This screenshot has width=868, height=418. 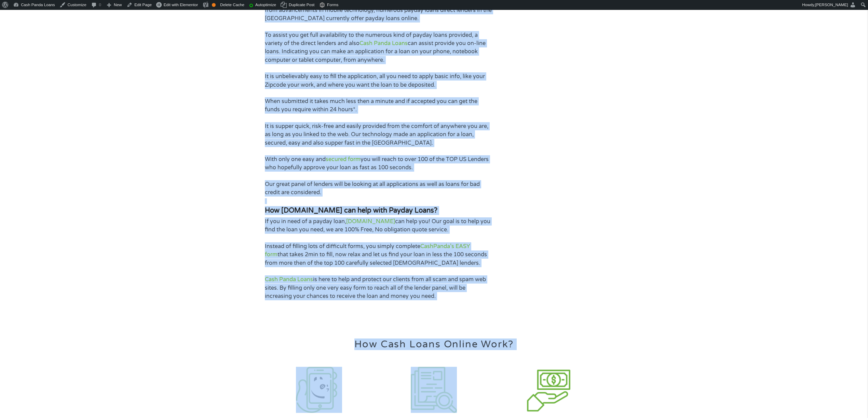 I want to click on img: applying for advance loan, so click(x=549, y=390).